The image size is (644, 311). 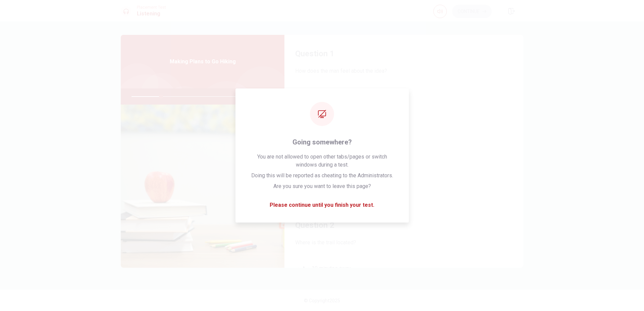 What do you see at coordinates (322, 301) in the screenshot?
I see `span: © Copyright 2025` at bounding box center [322, 301].